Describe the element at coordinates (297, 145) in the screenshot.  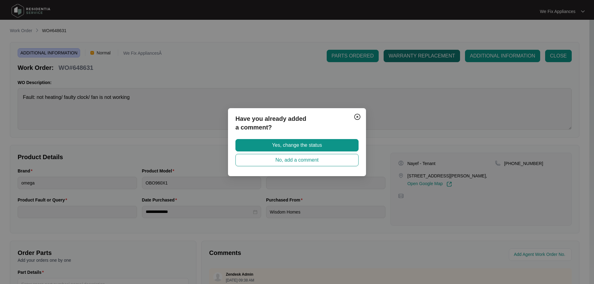
I see `span: Yes, change the status` at that location.